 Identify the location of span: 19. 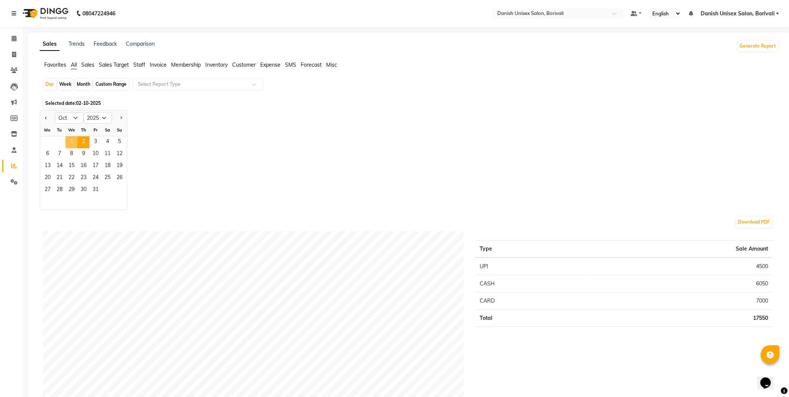
(119, 166).